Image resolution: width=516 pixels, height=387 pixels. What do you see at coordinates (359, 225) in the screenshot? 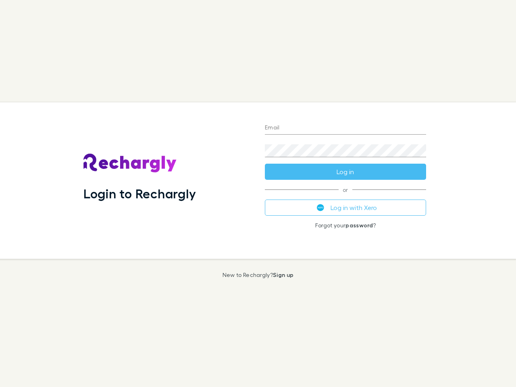
I see `a: password` at bounding box center [359, 225].